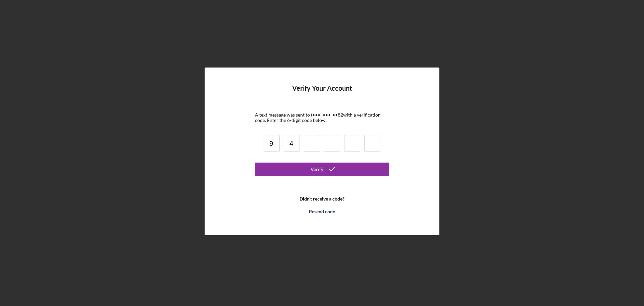 The width and height of the screenshot is (644, 306). I want to click on button: Verify, so click(322, 169).